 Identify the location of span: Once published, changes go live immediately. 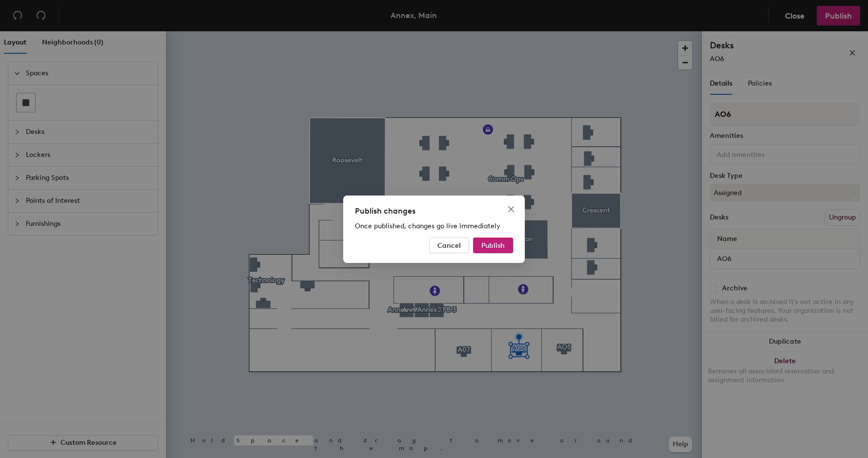
(428, 226).